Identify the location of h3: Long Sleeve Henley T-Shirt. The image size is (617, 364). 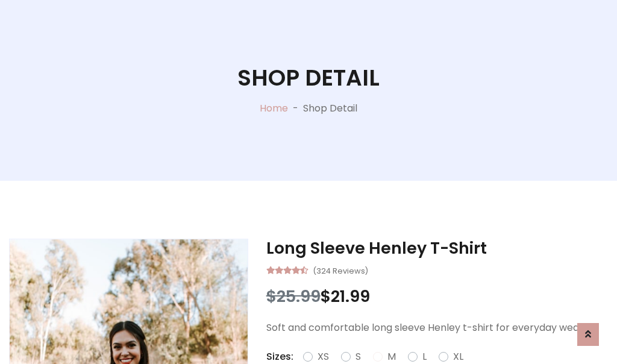
(437, 248).